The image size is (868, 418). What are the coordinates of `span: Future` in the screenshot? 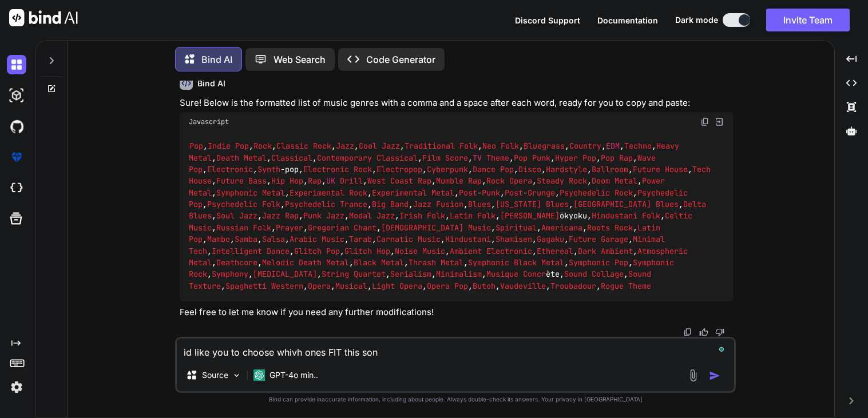 It's located at (230, 181).